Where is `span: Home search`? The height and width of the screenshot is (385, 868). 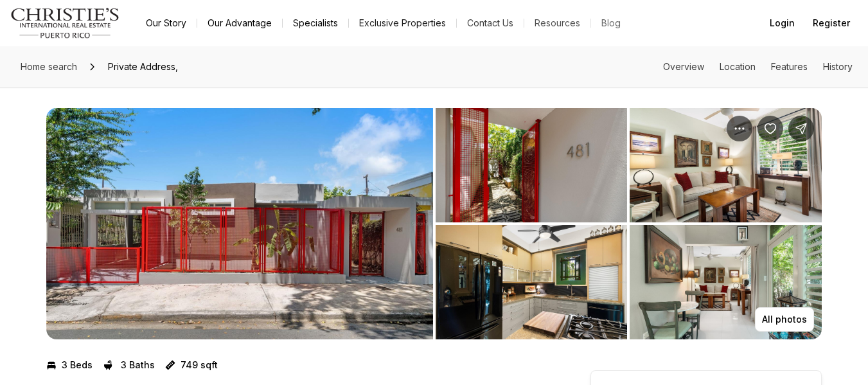 span: Home search is located at coordinates (49, 66).